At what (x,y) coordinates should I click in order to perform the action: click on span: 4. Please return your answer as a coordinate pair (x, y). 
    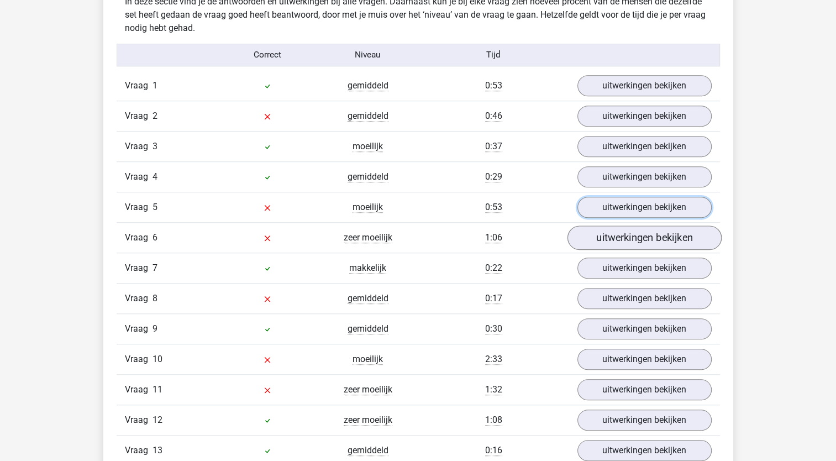
    Looking at the image, I should click on (155, 176).